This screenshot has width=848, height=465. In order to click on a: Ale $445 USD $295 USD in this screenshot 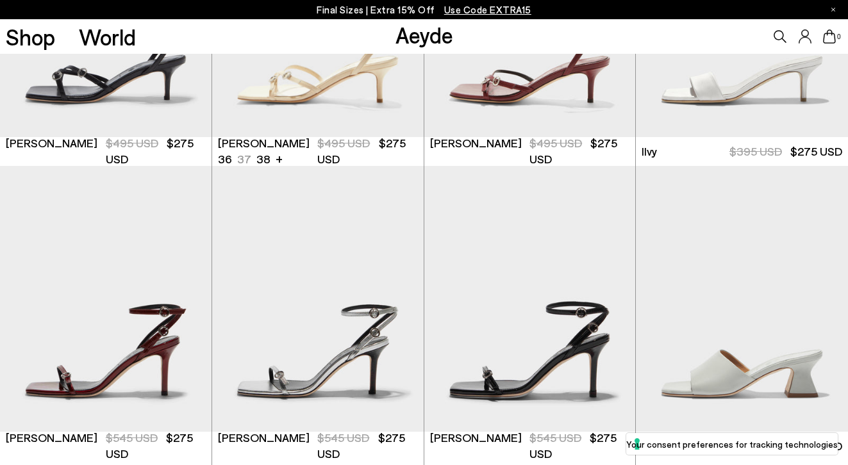, I will do `click(742, 446)`.